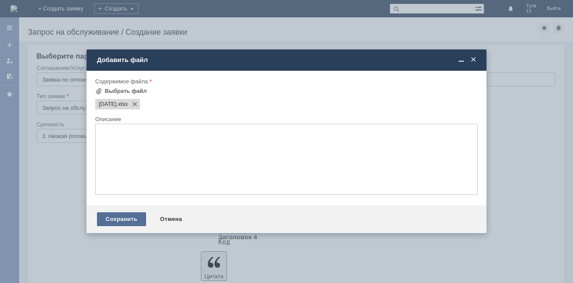 The height and width of the screenshot is (283, 573). What do you see at coordinates (287, 60) in the screenshot?
I see `div: Добавить файл` at bounding box center [287, 60].